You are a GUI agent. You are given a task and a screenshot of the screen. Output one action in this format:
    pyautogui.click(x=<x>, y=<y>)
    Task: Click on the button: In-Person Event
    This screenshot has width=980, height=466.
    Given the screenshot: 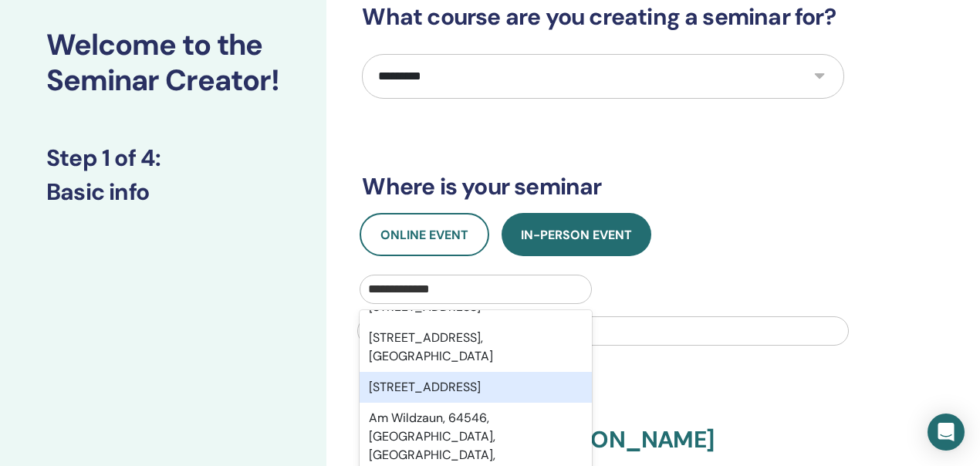 What is the action you would take?
    pyautogui.click(x=576, y=235)
    